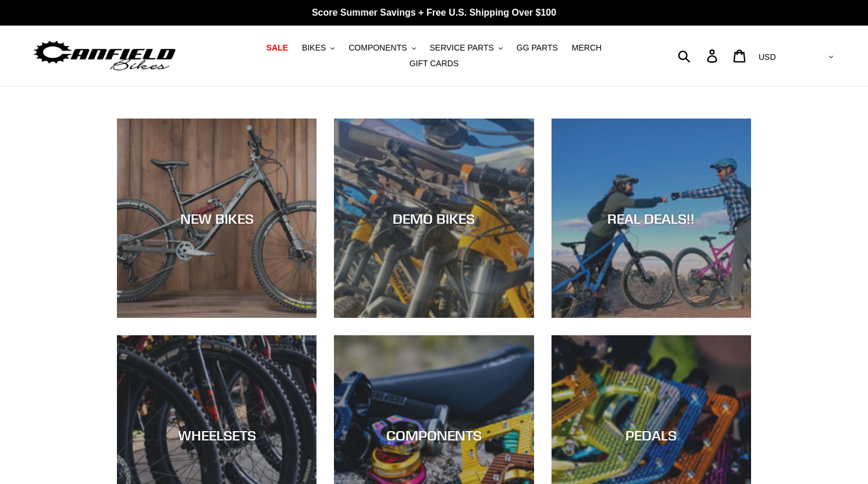 This screenshot has width=868, height=484. What do you see at coordinates (537, 48) in the screenshot?
I see `a: GG PARTS` at bounding box center [537, 48].